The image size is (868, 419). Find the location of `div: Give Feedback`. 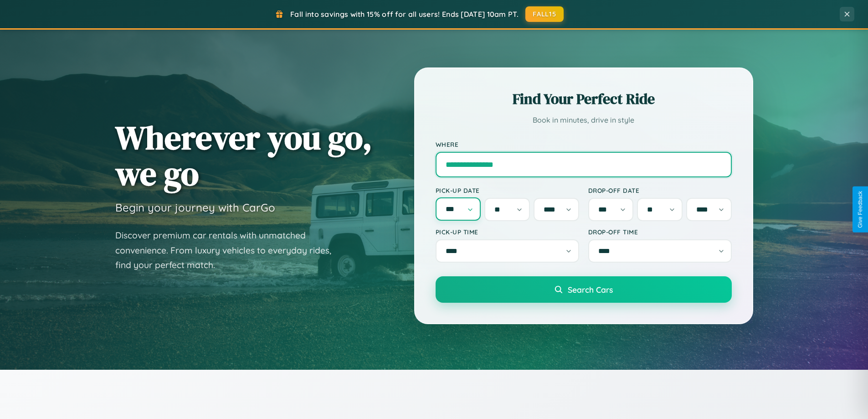

div: Give Feedback is located at coordinates (860, 210).